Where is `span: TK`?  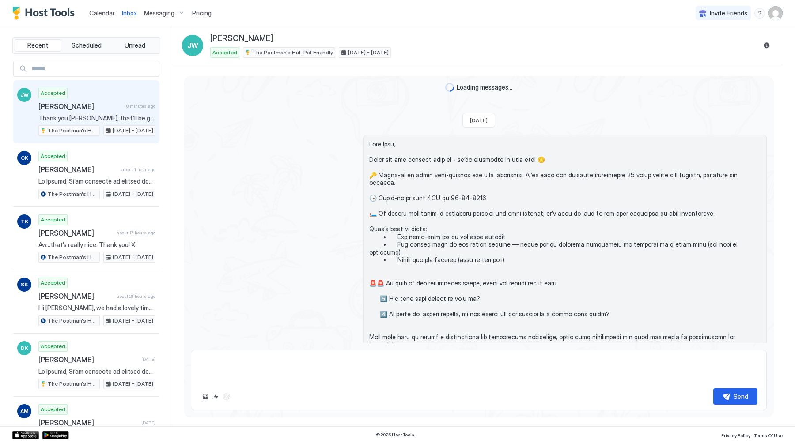 span: TK is located at coordinates (24, 222).